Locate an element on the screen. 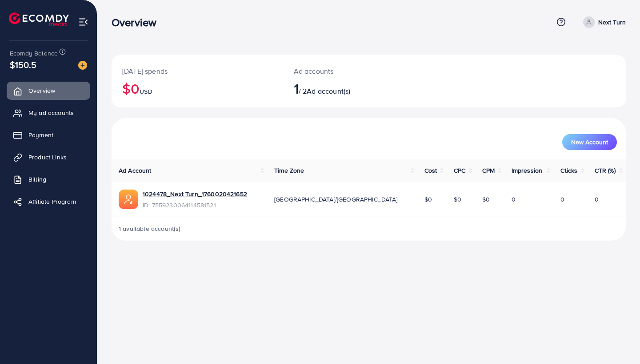 The height and width of the screenshot is (364, 640). h2: $0 is located at coordinates (197, 88).